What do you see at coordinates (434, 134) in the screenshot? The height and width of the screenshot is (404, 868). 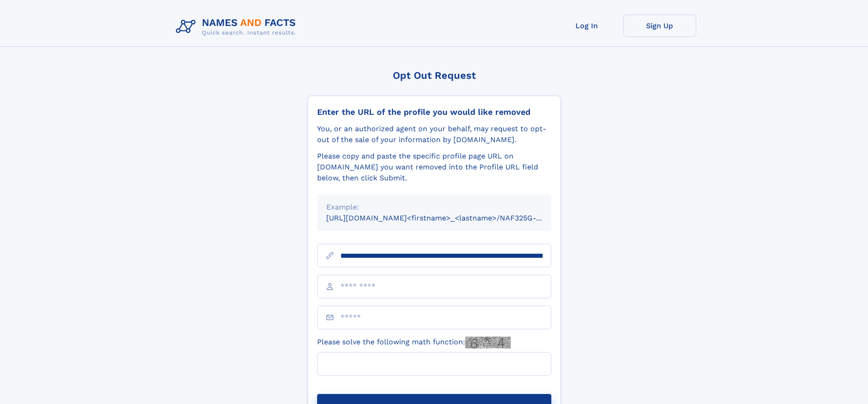 I see `div: You, or an authorized agent on your behalf, may request to opt-out of the sale of your informatio...` at bounding box center [434, 134].